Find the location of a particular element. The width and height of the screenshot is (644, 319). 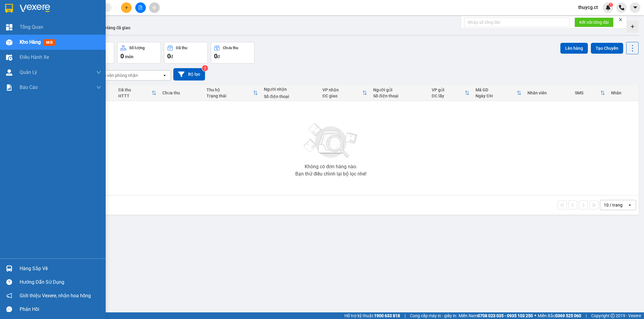

img: icon-new-feature is located at coordinates (608, 7).